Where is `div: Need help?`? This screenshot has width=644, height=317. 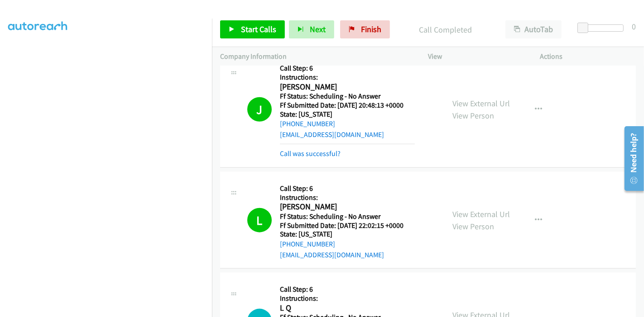
div: Need help? is located at coordinates (15, 30).